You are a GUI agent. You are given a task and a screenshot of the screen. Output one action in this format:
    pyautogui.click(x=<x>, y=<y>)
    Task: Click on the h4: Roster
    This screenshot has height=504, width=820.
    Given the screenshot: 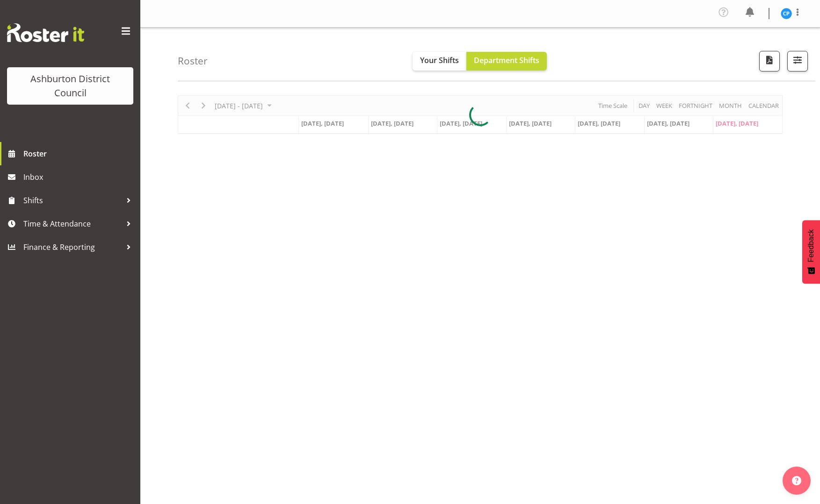 What is the action you would take?
    pyautogui.click(x=193, y=60)
    